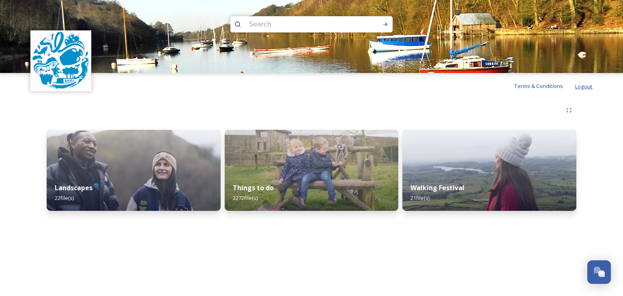 This screenshot has width=623, height=296. I want to click on strong: Walking Festival, so click(437, 188).